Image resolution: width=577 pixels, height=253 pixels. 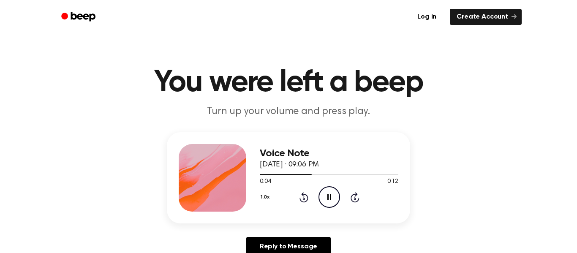 I want to click on h1: You were left a beep, so click(x=288, y=83).